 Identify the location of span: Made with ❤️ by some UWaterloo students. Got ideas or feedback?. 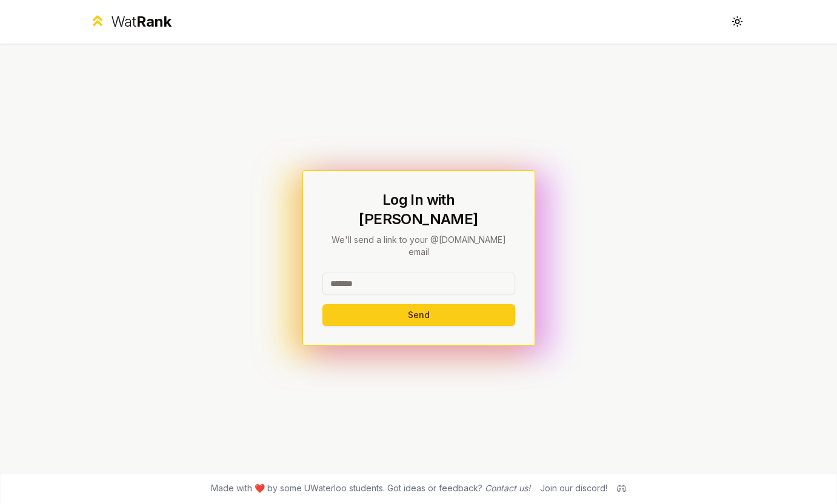
(370, 488).